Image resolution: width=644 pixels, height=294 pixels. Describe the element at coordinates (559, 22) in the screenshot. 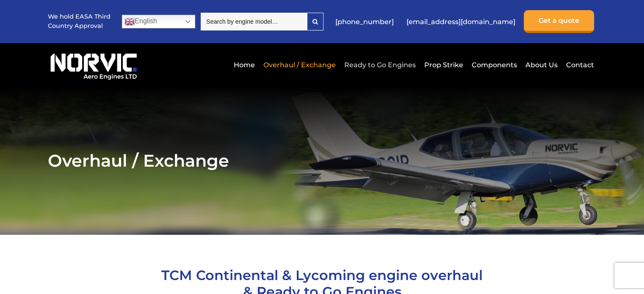

I see `a: Get a quote` at that location.